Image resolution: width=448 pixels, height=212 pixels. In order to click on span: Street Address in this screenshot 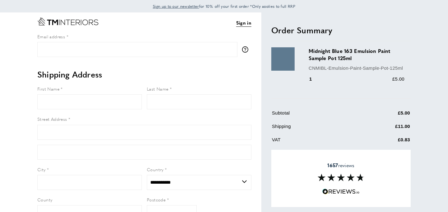, I will do `click(52, 119)`.